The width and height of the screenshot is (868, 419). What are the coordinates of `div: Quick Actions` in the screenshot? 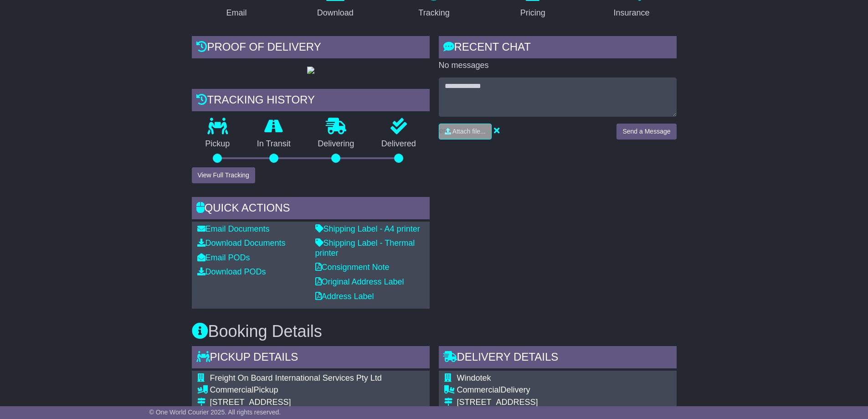 It's located at (311, 210).